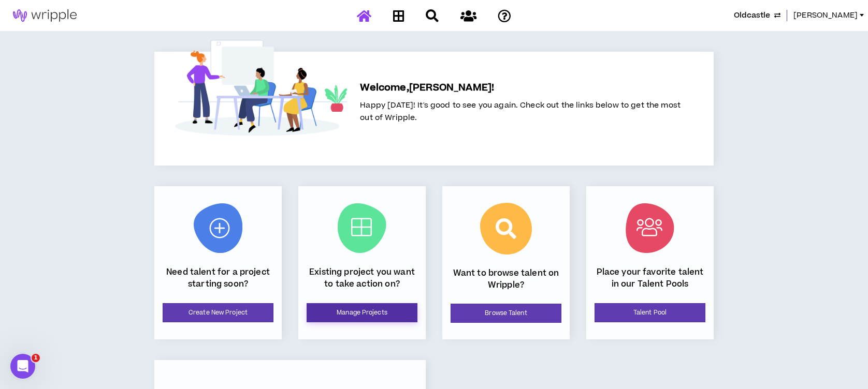 The height and width of the screenshot is (389, 868). What do you see at coordinates (650, 278) in the screenshot?
I see `p: Place your favorite talent in our Talent Pools` at bounding box center [650, 278].